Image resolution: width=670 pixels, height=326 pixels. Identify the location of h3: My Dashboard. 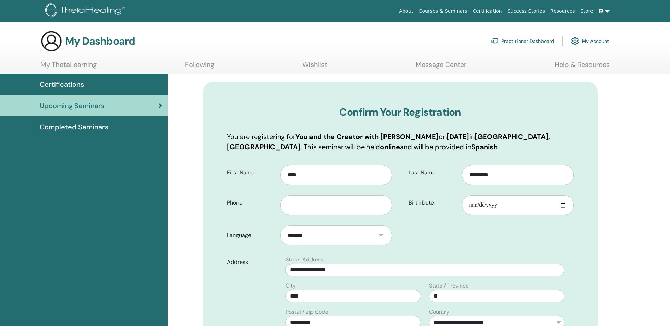
(100, 41).